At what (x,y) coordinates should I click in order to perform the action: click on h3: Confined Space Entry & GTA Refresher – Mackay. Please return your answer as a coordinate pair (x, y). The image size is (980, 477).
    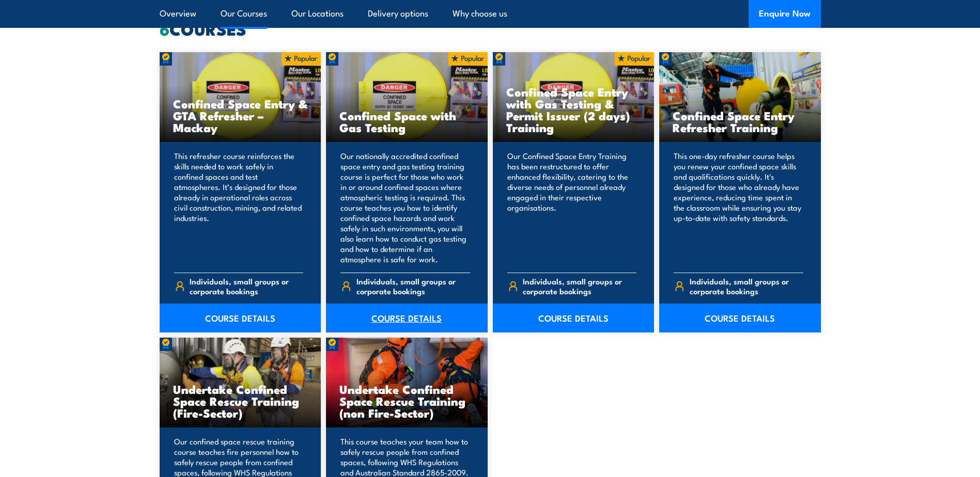
    Looking at the image, I should click on (240, 115).